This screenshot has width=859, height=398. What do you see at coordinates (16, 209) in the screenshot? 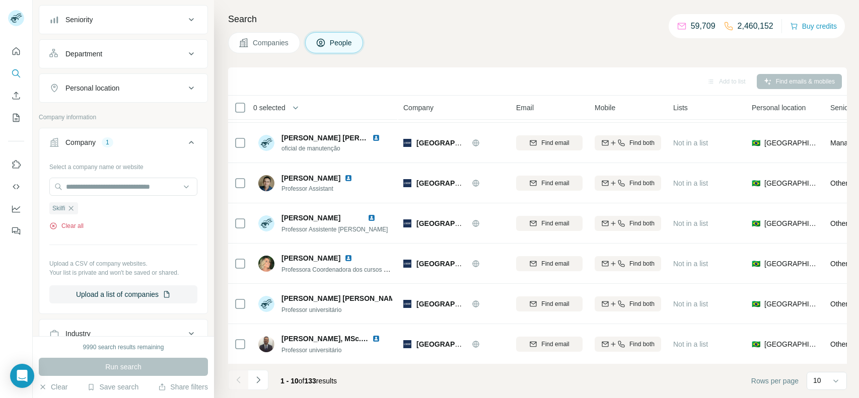
I see `button: Dashboard` at bounding box center [16, 209].